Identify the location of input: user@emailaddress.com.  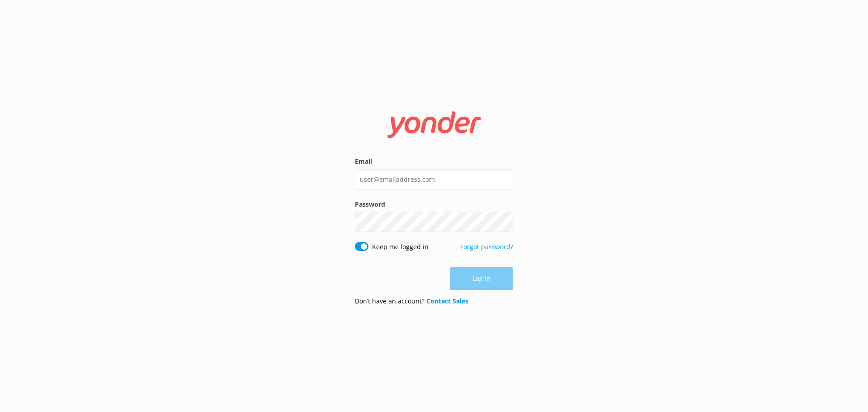
(434, 179).